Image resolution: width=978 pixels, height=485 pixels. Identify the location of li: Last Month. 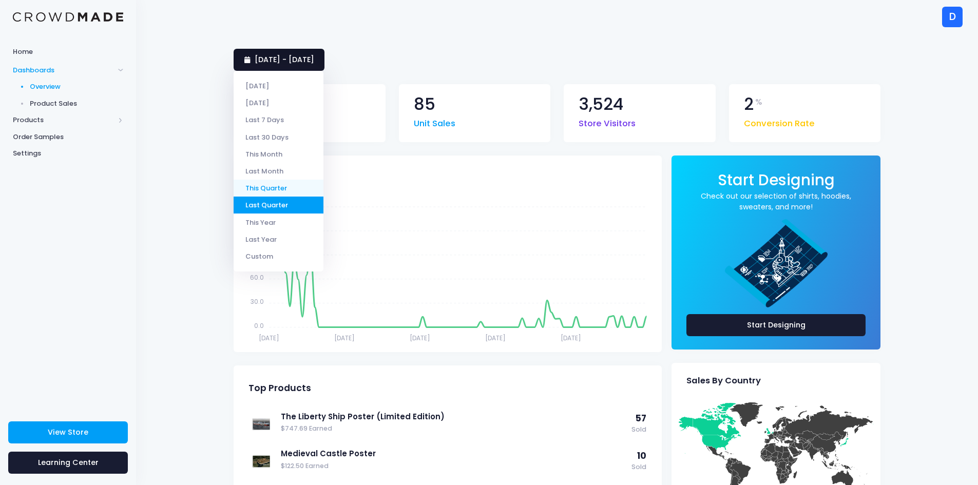
(278, 171).